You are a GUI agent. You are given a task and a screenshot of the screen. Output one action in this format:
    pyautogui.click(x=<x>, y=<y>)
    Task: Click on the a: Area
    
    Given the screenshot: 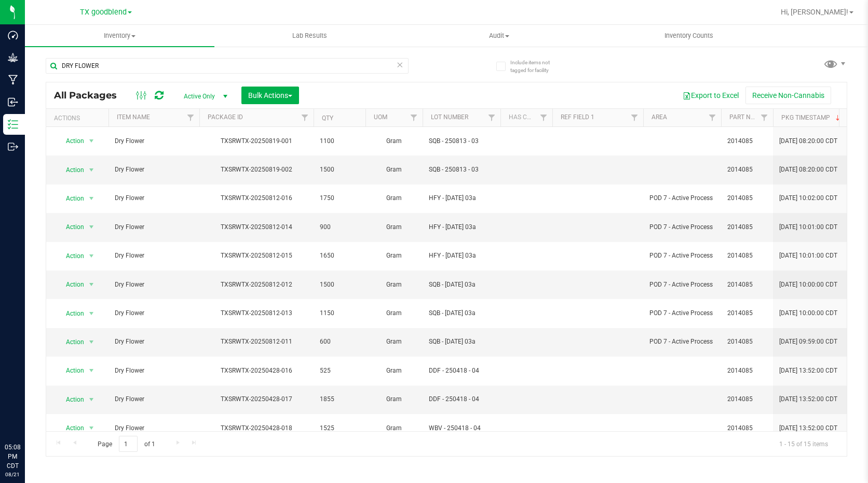 What is the action you would take?
    pyautogui.click(x=659, y=117)
    